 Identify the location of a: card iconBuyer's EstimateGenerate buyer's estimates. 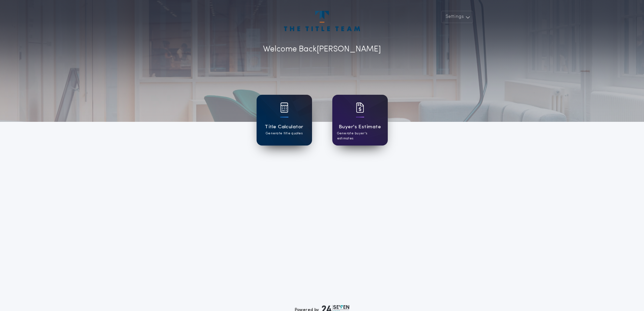
(360, 120).